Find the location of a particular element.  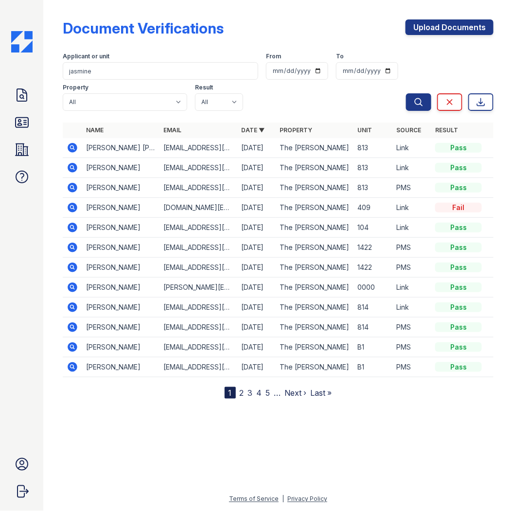

a: Next › is located at coordinates (296, 393).